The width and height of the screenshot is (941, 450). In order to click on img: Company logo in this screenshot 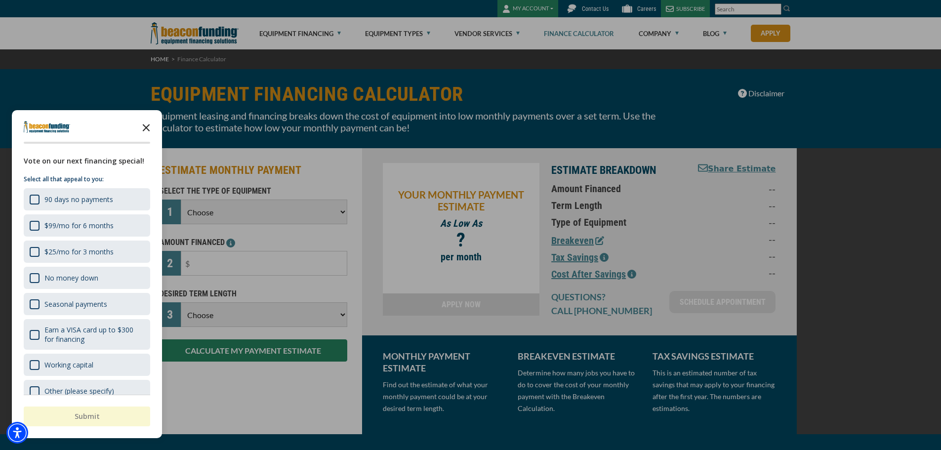, I will do `click(47, 127)`.